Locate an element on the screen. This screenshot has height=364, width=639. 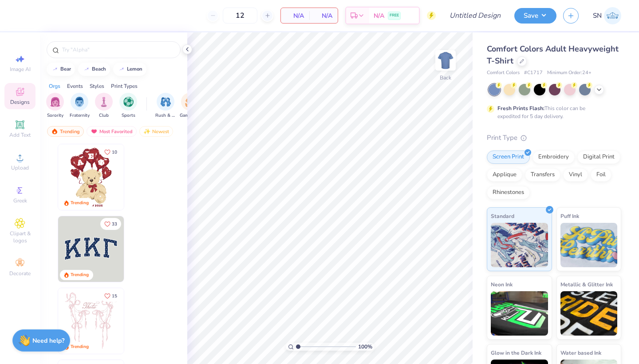
img: Sports Image is located at coordinates (129, 101).